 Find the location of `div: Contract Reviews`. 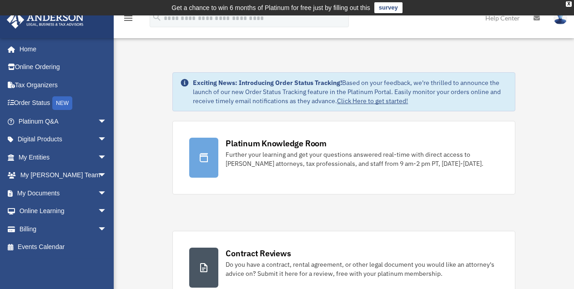

div: Contract Reviews is located at coordinates (258, 253).